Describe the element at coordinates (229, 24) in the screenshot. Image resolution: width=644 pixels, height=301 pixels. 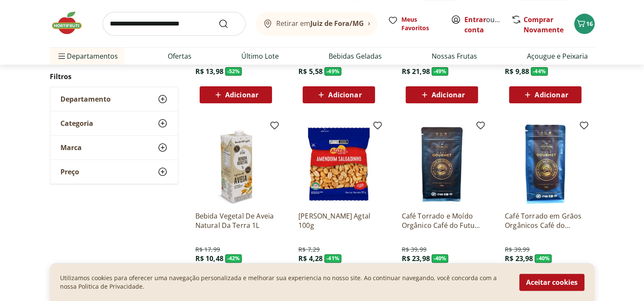
I see `button: Submit Search` at that location.